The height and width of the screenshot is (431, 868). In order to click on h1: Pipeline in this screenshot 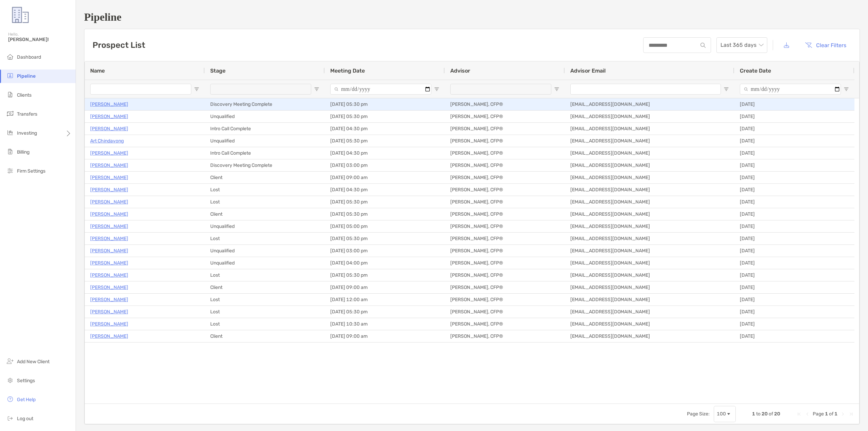, I will do `click(472, 17)`.